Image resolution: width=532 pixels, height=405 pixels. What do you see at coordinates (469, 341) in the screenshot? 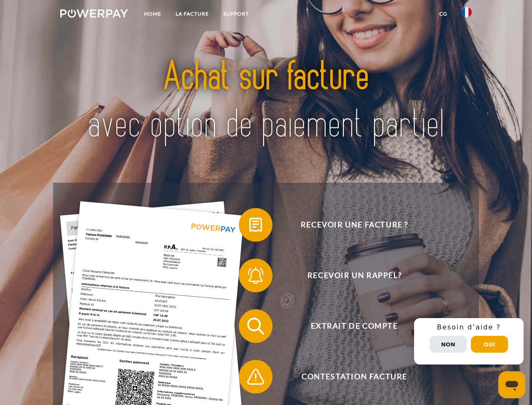
I see `div: Schnellhilfe` at bounding box center [469, 341].